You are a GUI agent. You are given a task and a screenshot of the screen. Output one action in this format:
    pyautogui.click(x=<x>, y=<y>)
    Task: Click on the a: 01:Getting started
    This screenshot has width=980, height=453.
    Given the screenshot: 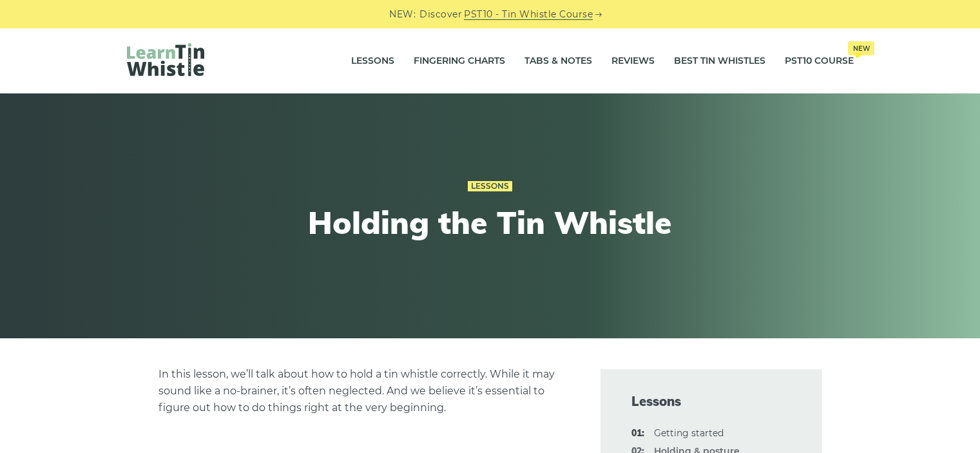 What is the action you would take?
    pyautogui.click(x=689, y=433)
    